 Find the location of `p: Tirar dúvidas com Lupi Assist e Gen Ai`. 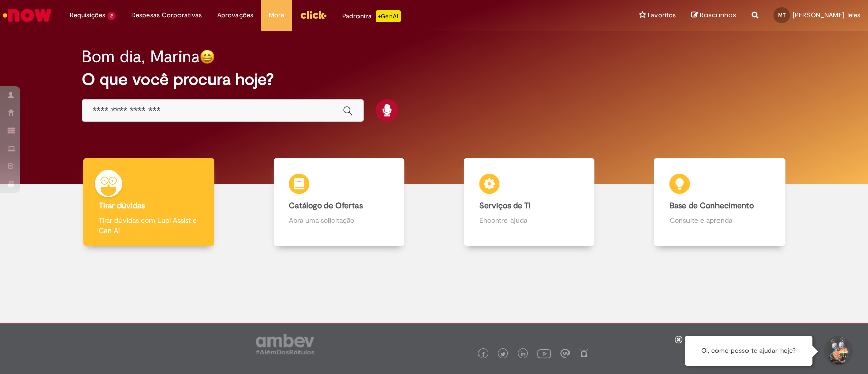

p: Tirar dúvidas com Lupi Assist e Gen Ai is located at coordinates (149, 225).